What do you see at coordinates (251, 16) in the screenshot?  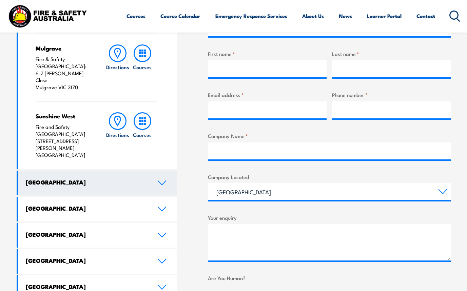 I see `a: Emergency Response Services` at bounding box center [251, 16].